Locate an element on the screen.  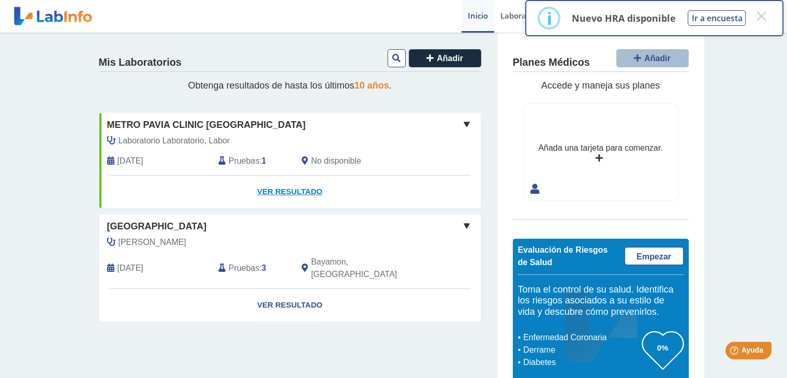
div: i is located at coordinates (549, 18).